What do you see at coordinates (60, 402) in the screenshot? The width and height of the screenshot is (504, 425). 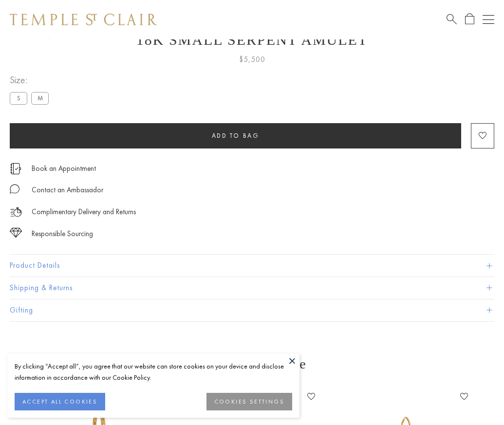 I see `button: ACCEPT ALL COOKIES` at bounding box center [60, 402].